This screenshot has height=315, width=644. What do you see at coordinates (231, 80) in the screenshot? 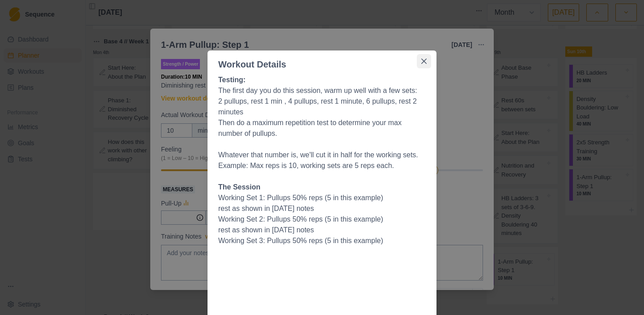
I see `strong: Testing:` at bounding box center [231, 80].